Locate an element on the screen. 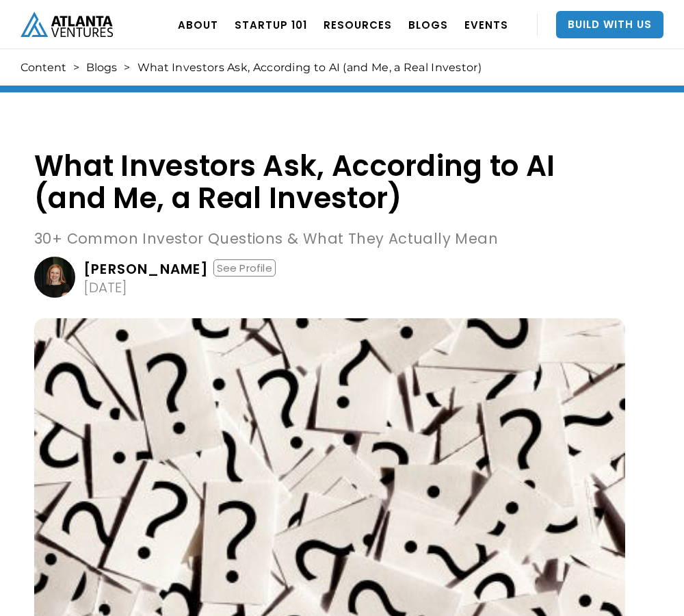 The image size is (684, 616). div: See Profile is located at coordinates (244, 268).